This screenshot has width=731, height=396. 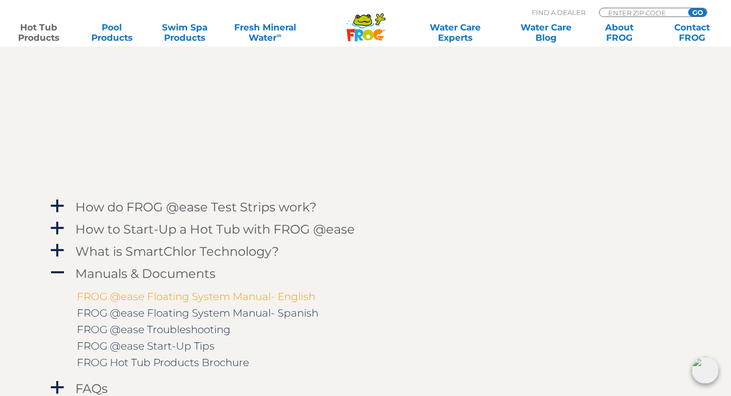 What do you see at coordinates (558, 12) in the screenshot?
I see `p: Find A Dealer` at bounding box center [558, 12].